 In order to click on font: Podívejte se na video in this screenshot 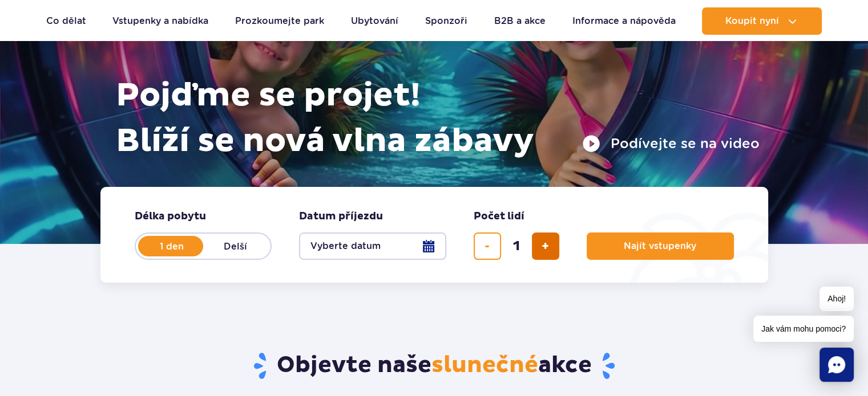, I will do `click(685, 143)`.